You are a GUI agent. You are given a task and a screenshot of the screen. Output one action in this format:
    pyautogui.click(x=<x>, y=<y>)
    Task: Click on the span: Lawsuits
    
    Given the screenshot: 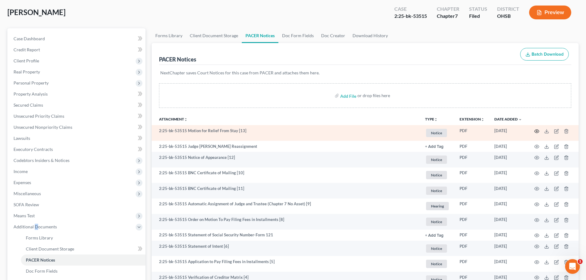 What is the action you would take?
    pyautogui.click(x=22, y=138)
    